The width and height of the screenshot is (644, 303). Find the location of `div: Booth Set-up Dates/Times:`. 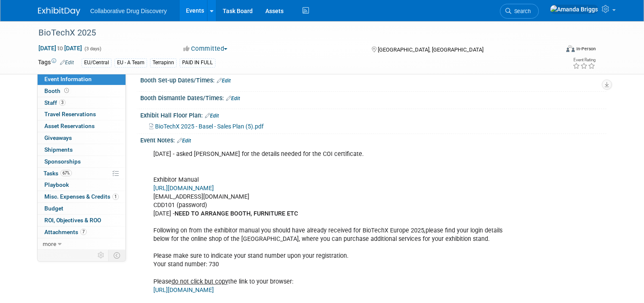

div: Booth Set-up Dates/Times: is located at coordinates (373, 80).